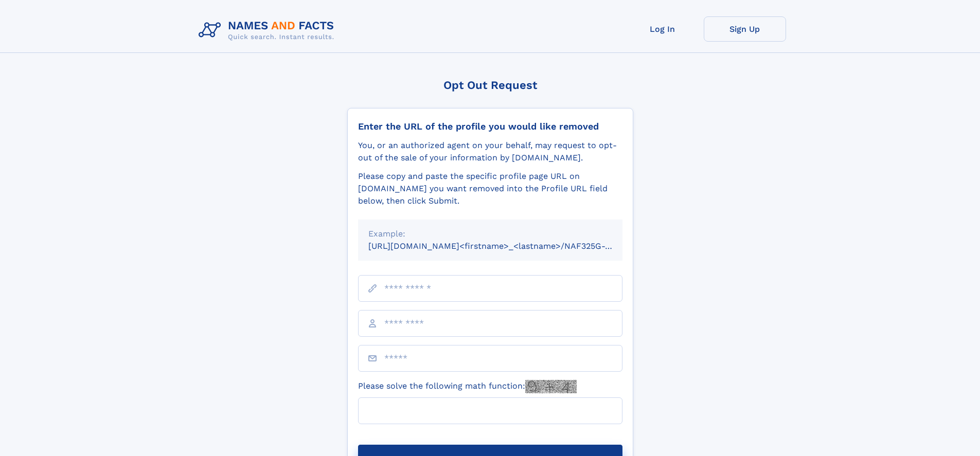 The width and height of the screenshot is (980, 456). What do you see at coordinates (467, 386) in the screenshot?
I see `label: Please solve the following math function:` at bounding box center [467, 386].